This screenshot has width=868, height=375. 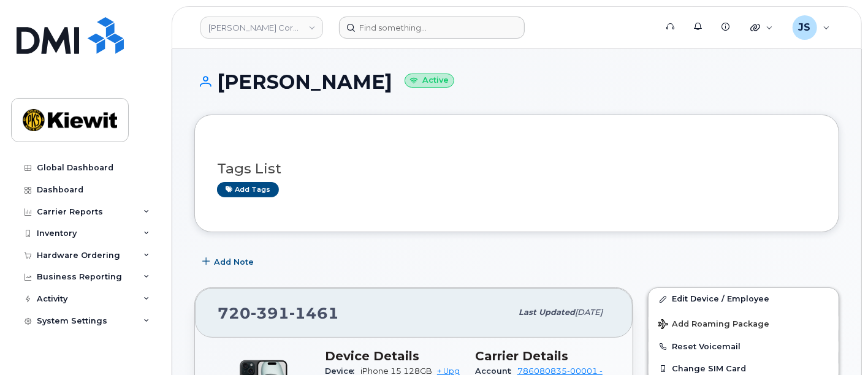 What do you see at coordinates (517, 168) in the screenshot?
I see `h3: Tags List` at bounding box center [517, 168].